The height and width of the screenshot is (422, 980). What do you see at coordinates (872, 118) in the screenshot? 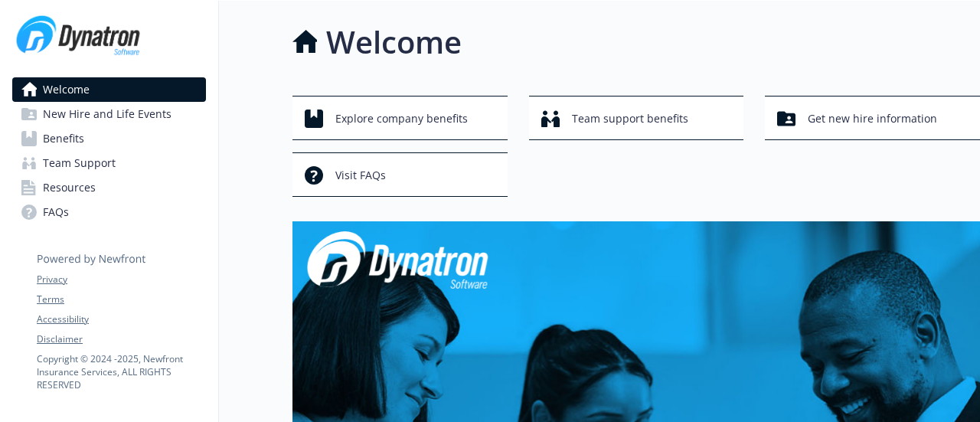
I see `span: Get new hire information` at bounding box center [872, 118].